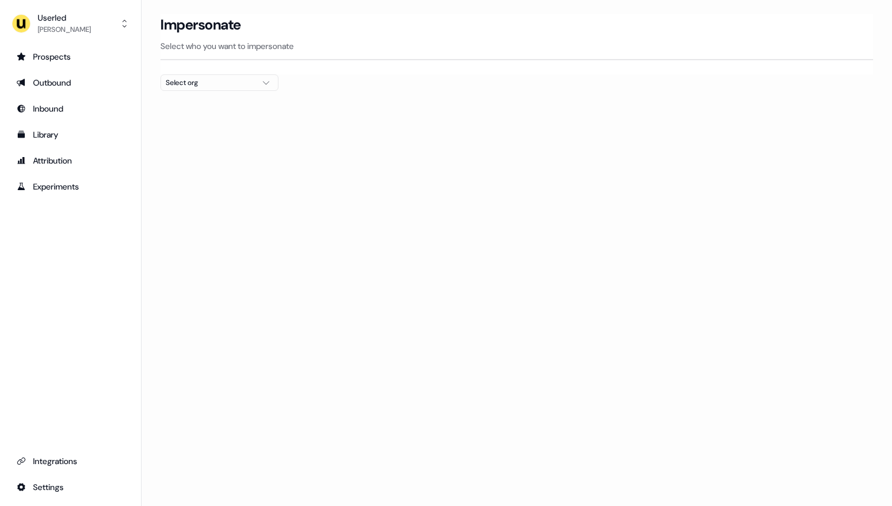  I want to click on div: Prospects, so click(70, 57).